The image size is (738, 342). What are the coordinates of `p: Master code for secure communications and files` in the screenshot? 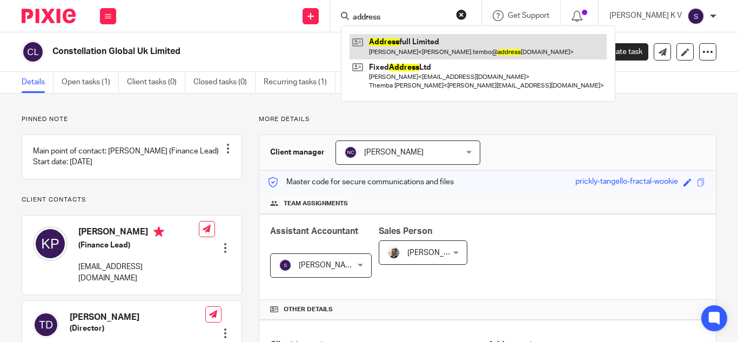 It's located at (361, 182).